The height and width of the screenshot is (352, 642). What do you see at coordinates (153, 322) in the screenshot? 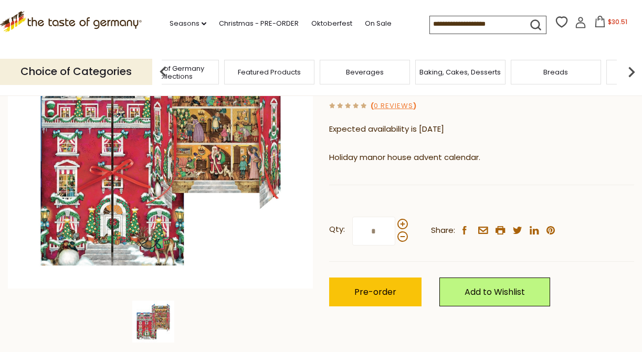
I see `img: Windel Manor House Advent Calendar` at bounding box center [153, 322].